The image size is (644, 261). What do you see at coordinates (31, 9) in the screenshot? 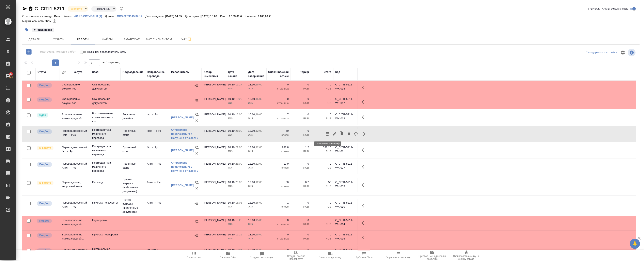
I see `button: Скопировать ссылку` at bounding box center [31, 9].